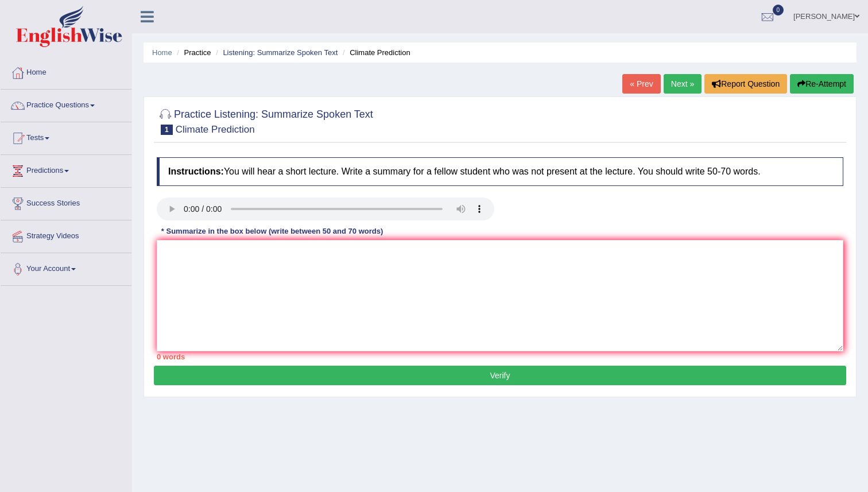 This screenshot has width=868, height=492. I want to click on a: Listening: Summarize Spoken Text, so click(280, 52).